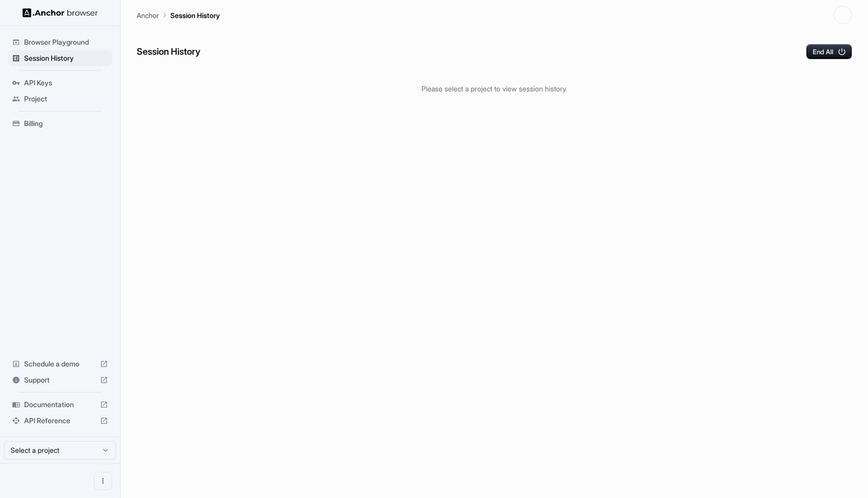 Image resolution: width=868 pixels, height=498 pixels. Describe the element at coordinates (494, 89) in the screenshot. I see `p: Please select a project to view session history.` at that location.